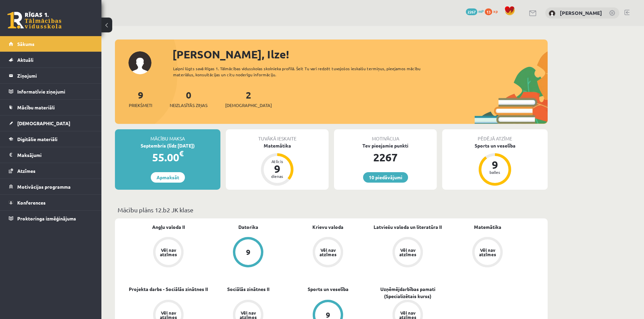  Describe the element at coordinates (36, 108) in the screenshot. I see `span: Mācību materiāli` at that location.